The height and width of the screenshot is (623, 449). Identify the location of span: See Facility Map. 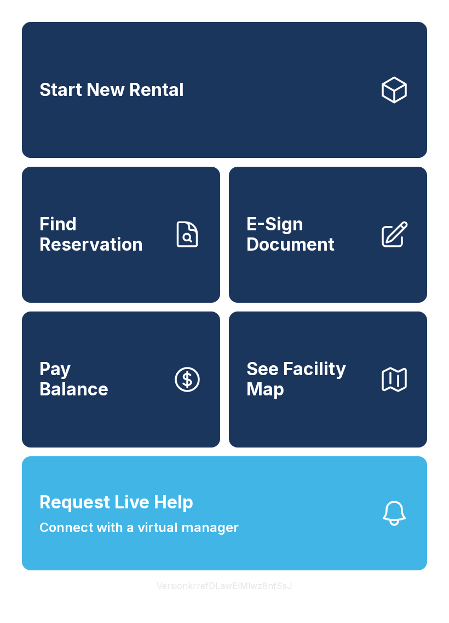
(309, 379).